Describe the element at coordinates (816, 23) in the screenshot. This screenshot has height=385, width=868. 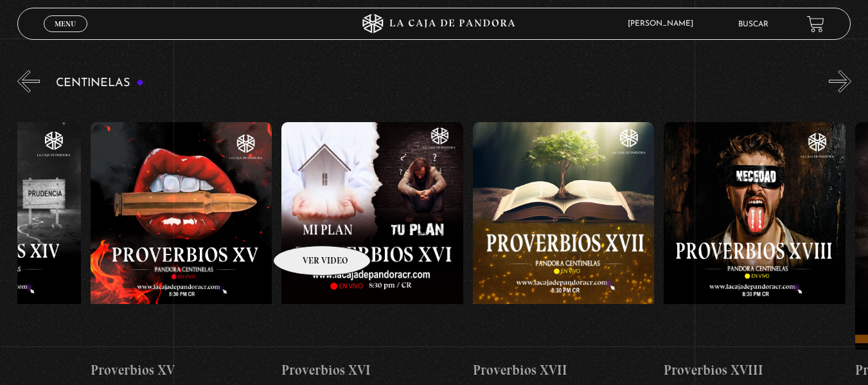
I see `a: View your shopping cart` at that location.